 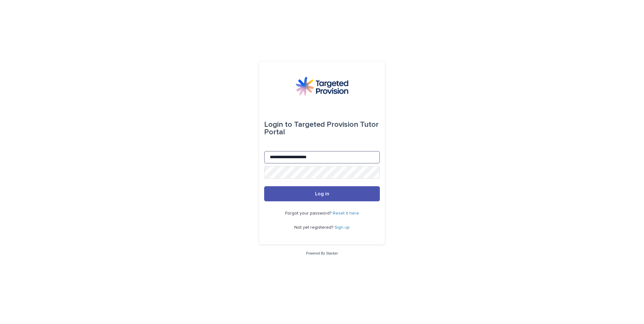 I want to click on span: Not yet registered?, so click(x=314, y=227).